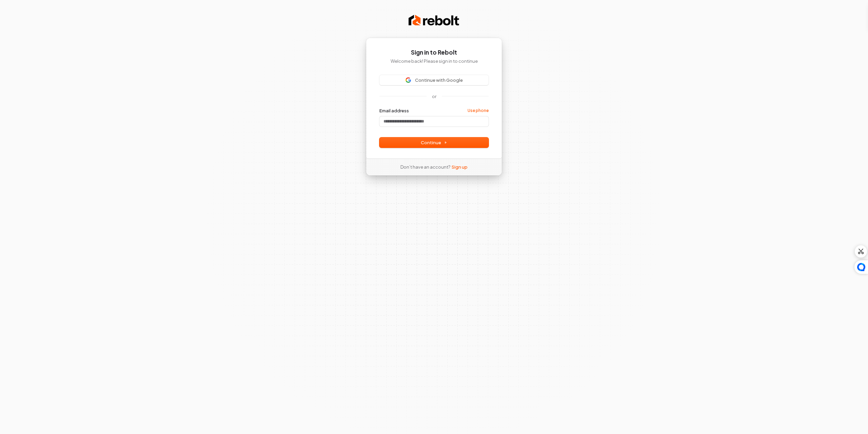 This screenshot has height=434, width=868. Describe the element at coordinates (409, 80) in the screenshot. I see `img: Sign in with Google` at that location.